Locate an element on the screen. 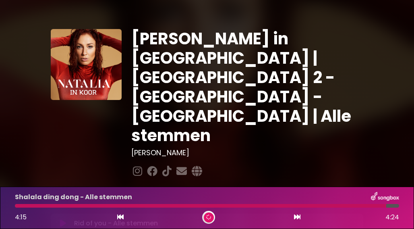 Image resolution: width=414 pixels, height=229 pixels. p: Shalala ding dong - Alle stemmen is located at coordinates (73, 197).